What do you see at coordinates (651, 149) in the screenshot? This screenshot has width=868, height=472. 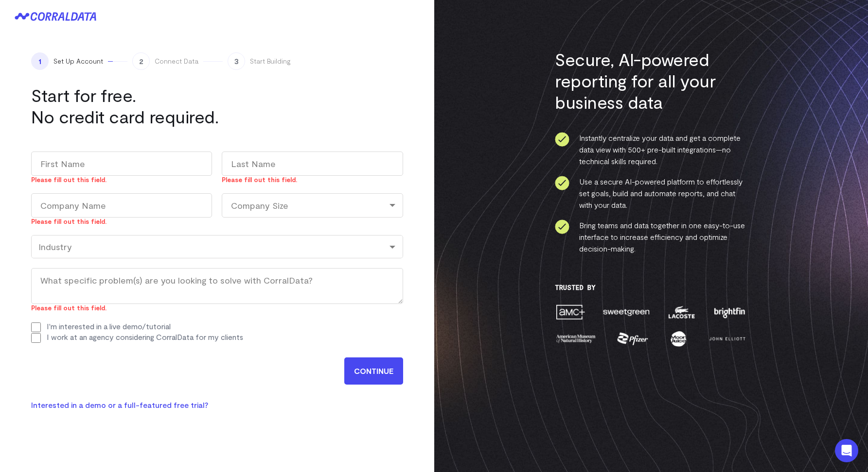 I see `li: Instantly centralize your data and get a complete data view with 500+ pre-built integrations—no t...` at bounding box center [651, 149].